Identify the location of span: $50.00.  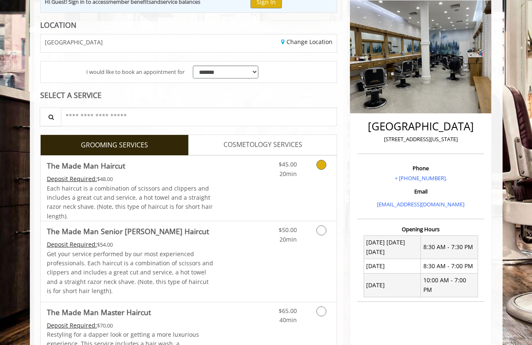
(288, 229).